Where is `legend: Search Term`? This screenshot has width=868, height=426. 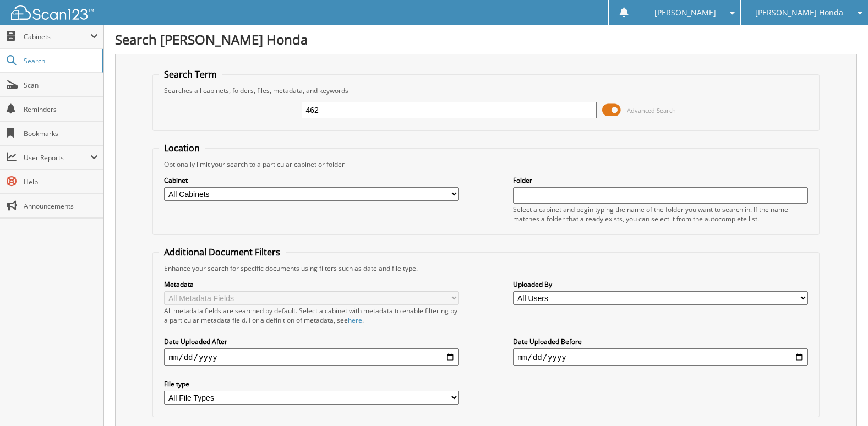
legend: Search Term is located at coordinates (190, 74).